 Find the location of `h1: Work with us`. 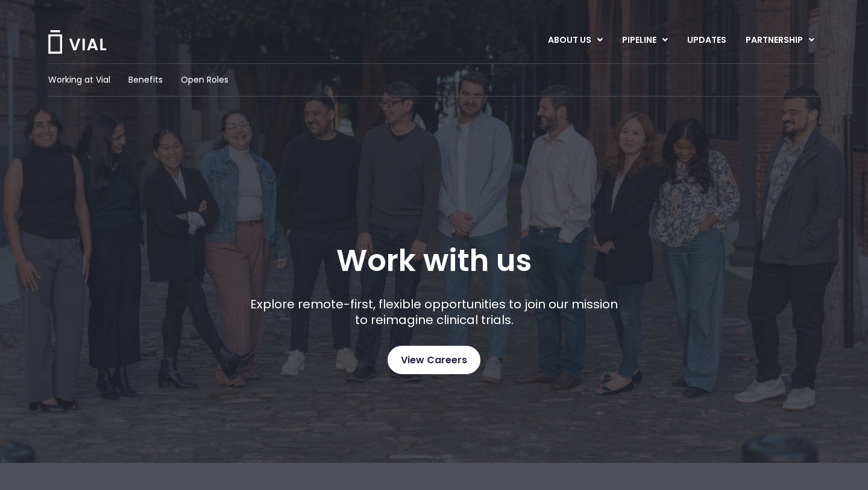

h1: Work with us is located at coordinates (434, 261).